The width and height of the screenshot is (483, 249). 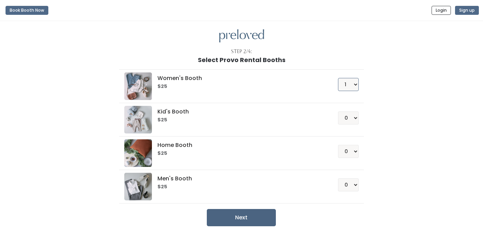 I want to click on div: Step 2/4:, so click(x=241, y=51).